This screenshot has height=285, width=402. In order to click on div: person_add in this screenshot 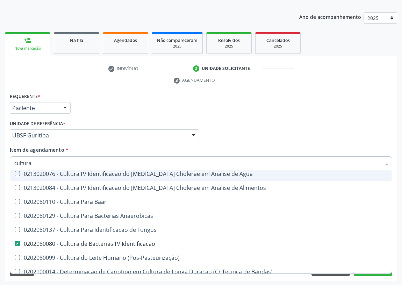, I will do `click(28, 40)`.